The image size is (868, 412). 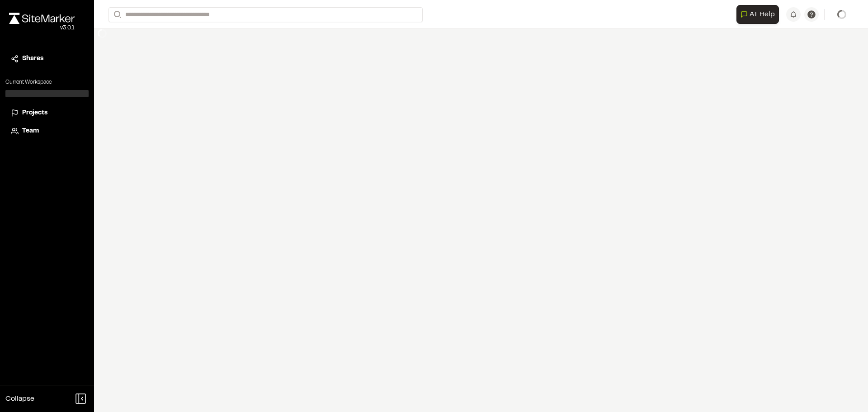 What do you see at coordinates (47, 113) in the screenshot?
I see `a: Projects` at bounding box center [47, 113].